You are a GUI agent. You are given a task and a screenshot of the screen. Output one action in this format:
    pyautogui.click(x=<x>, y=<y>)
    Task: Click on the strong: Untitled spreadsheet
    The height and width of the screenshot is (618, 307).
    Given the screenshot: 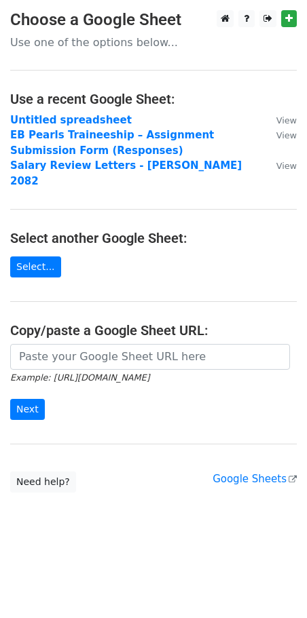 What is the action you would take?
    pyautogui.click(x=71, y=120)
    